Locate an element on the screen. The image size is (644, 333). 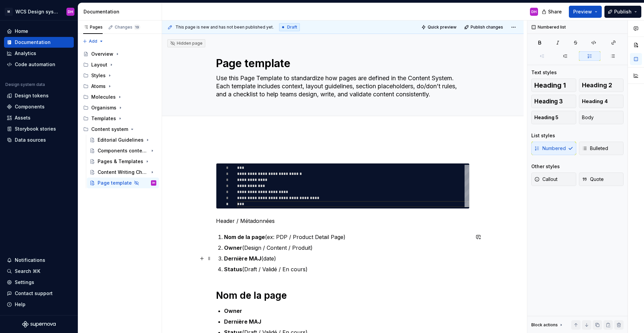
h1: Nom de la page is located at coordinates (343, 296).